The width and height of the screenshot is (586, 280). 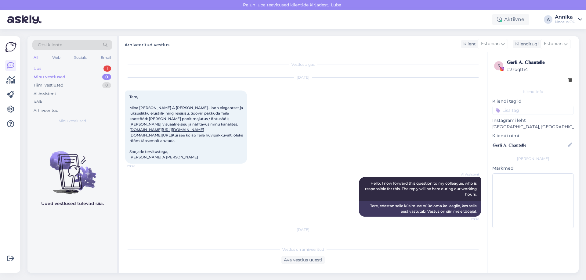 I want to click on div: Noorus OÜ, so click(x=565, y=22).